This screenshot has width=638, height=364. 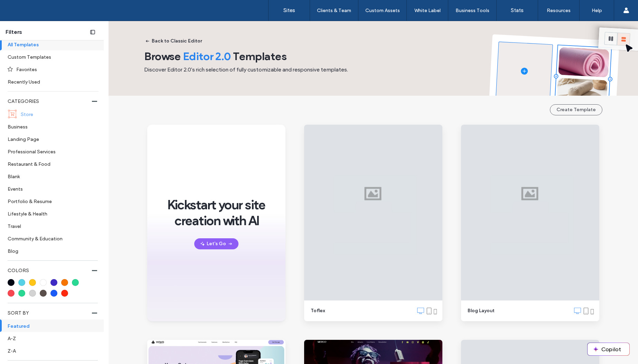 What do you see at coordinates (50, 139) in the screenshot?
I see `label: Landing Page` at bounding box center [50, 139].